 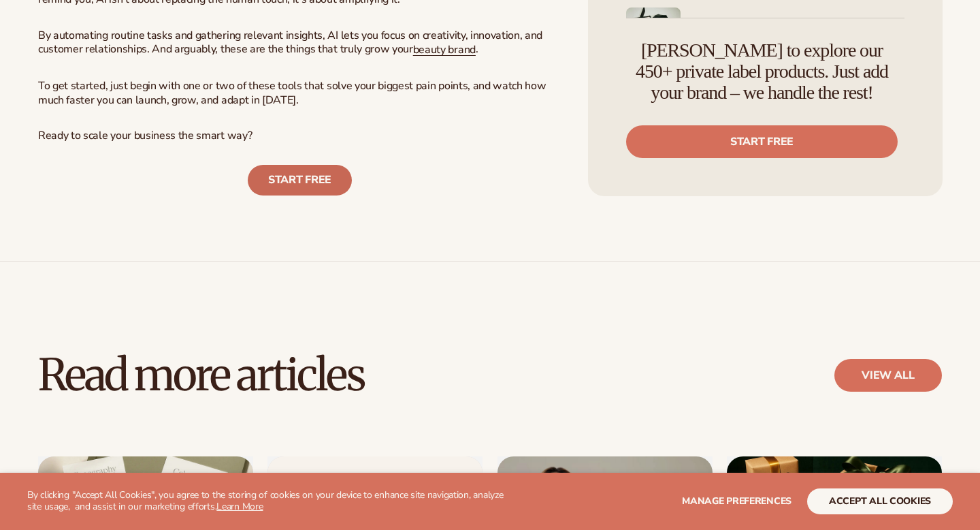 I want to click on button: accept all cookies, so click(x=879, y=502).